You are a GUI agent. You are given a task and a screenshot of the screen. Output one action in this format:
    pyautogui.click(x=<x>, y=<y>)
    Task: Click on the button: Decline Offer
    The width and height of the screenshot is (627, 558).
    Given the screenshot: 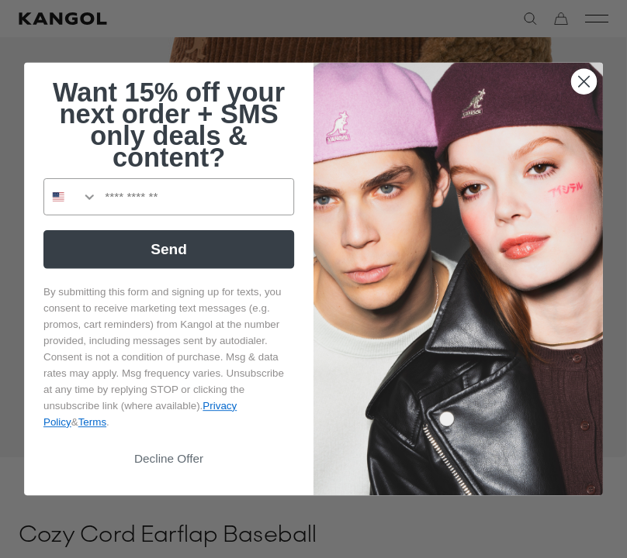 What is the action you would take?
    pyautogui.click(x=168, y=459)
    